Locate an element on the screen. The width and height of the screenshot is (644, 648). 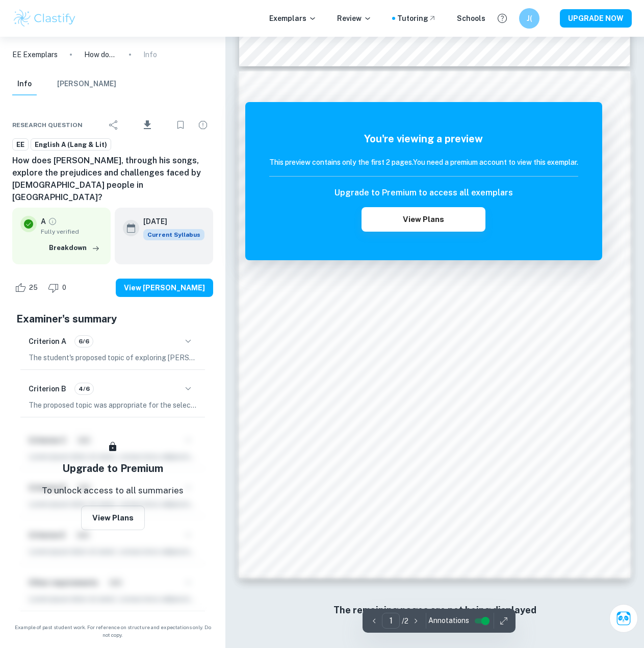
div: Share is located at coordinates (114, 125).